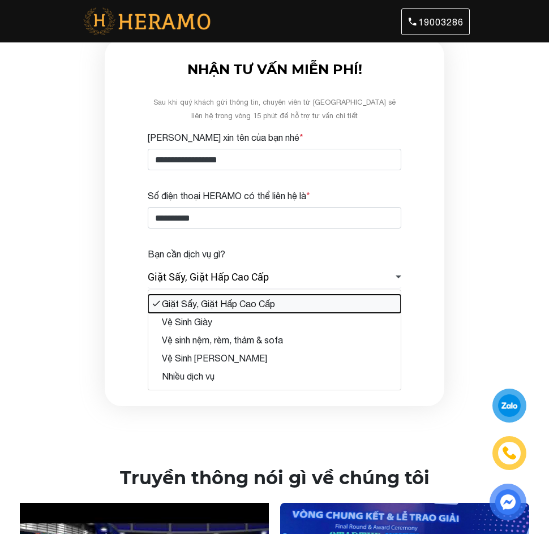  Describe the element at coordinates (275, 322) in the screenshot. I see `button: Vệ Sinh Giày` at that location.